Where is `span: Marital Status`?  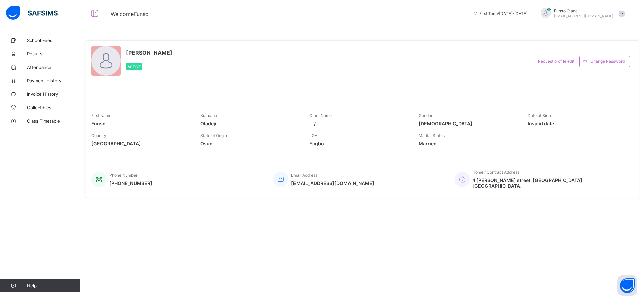 span: Marital Status is located at coordinates (432, 135).